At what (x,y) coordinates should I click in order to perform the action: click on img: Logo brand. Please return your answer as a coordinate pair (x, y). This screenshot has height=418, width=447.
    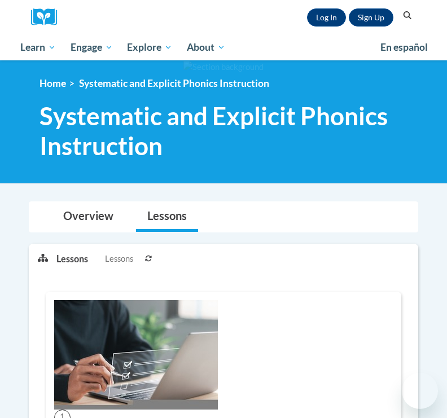
    Looking at the image, I should click on (48, 17).